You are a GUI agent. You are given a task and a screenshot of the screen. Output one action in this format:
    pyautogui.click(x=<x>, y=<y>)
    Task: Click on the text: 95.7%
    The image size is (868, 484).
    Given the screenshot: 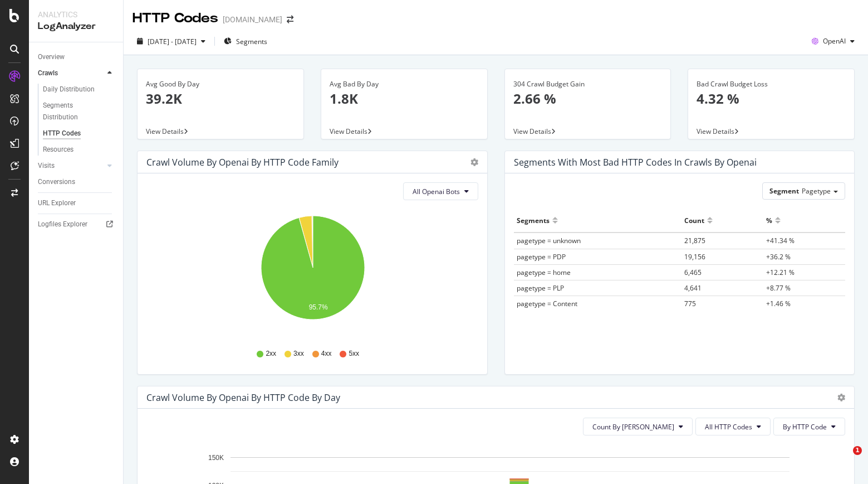 What is the action you would take?
    pyautogui.click(x=319, y=307)
    